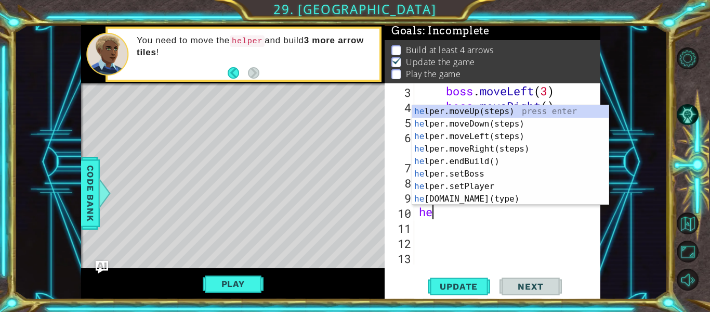 Image resolution: width=710 pixels, height=312 pixels. I want to click on span: Update, so click(459, 286).